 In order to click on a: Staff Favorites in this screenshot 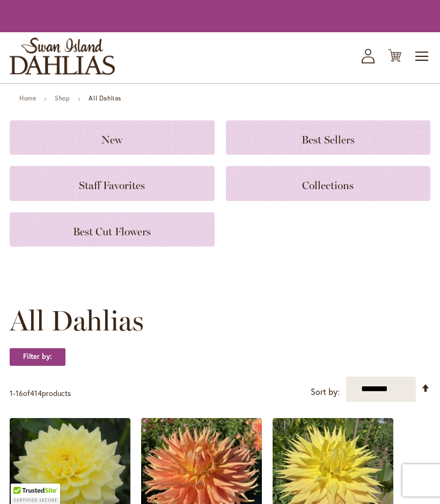, I will do `click(112, 183)`.